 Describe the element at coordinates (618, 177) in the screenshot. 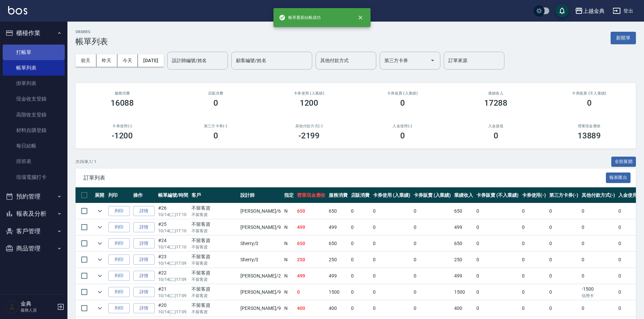

I see `a: 報表匯出` at that location.